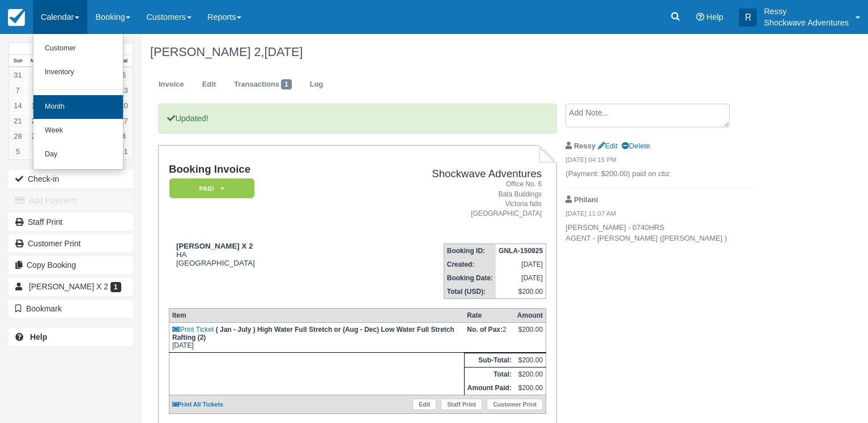 The image size is (868, 423). I want to click on a: Paid, so click(210, 188).